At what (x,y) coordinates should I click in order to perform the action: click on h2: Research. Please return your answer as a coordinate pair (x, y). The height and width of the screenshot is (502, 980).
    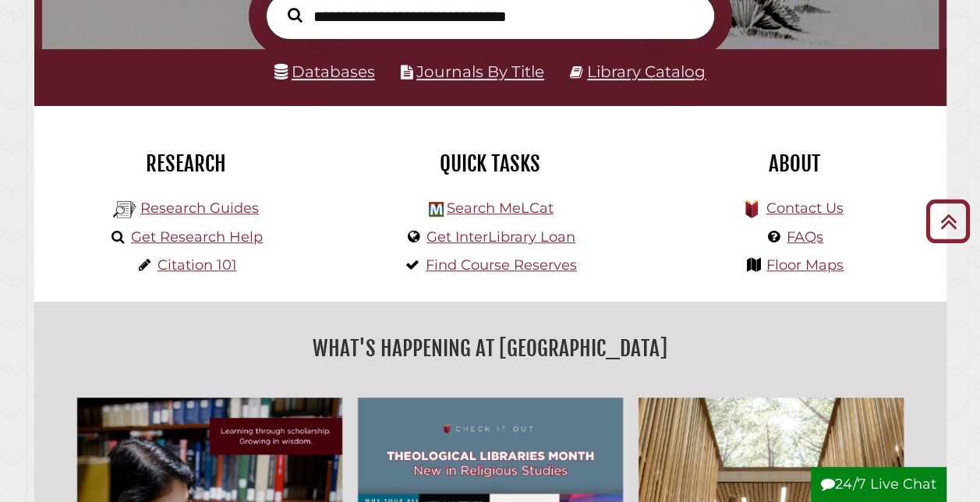
    Looking at the image, I should click on (187, 164).